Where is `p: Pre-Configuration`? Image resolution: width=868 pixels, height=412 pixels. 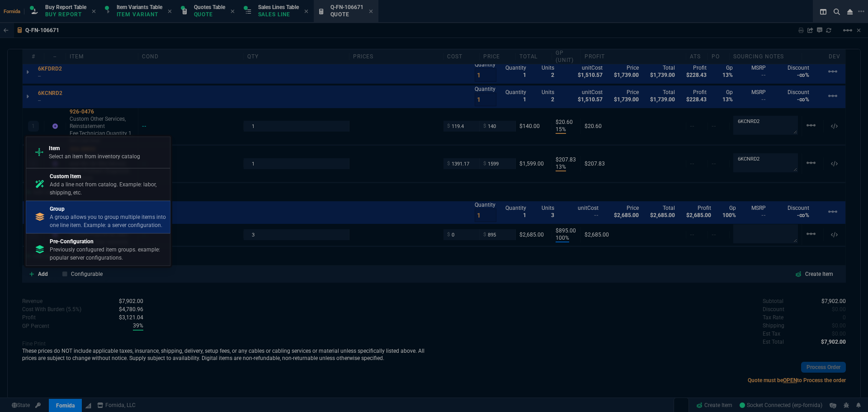 p: Pre-Configuration is located at coordinates (108, 241).